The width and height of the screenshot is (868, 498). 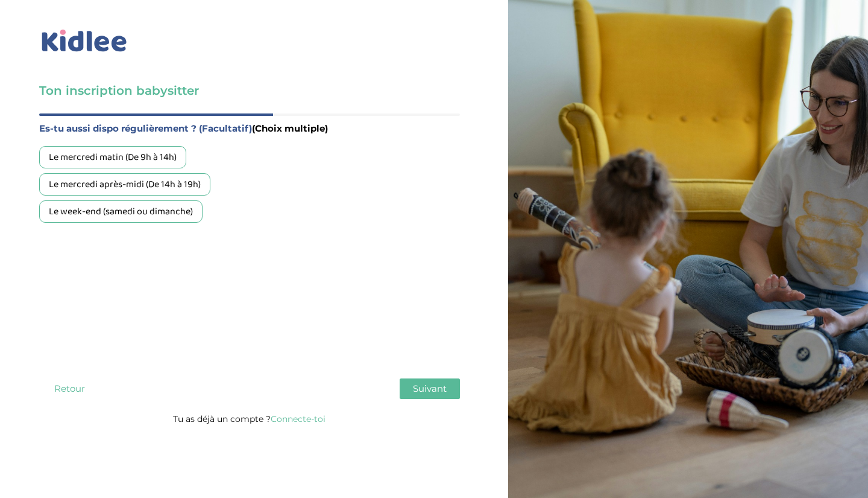 I want to click on span: (Choix multiple), so click(x=290, y=128).